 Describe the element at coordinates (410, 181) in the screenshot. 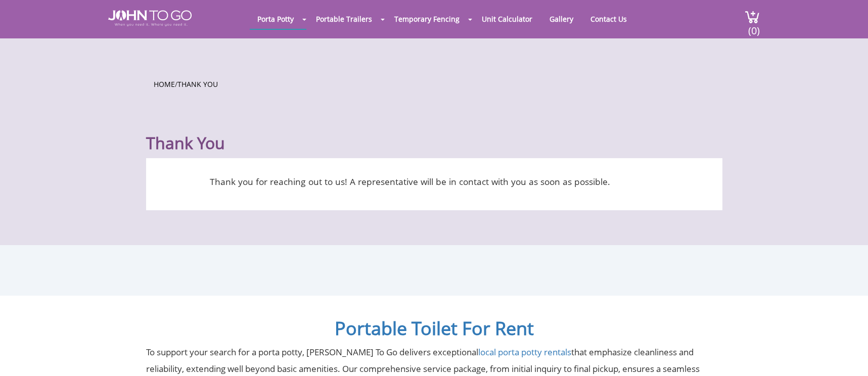

I see `p: Thank you for reaching out to us! A representative will be in contact with you as soon as possible.` at that location.